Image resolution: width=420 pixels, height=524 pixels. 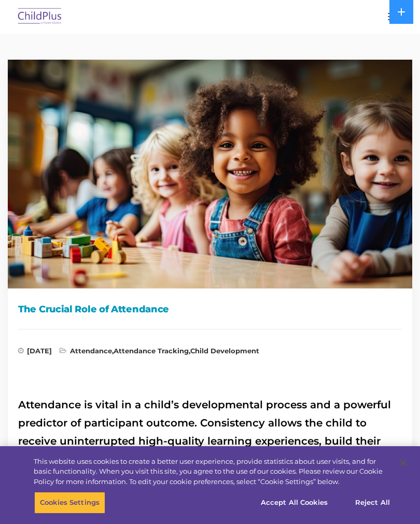 I want to click on img: ChildPlus by Procare Solutions, so click(x=40, y=17).